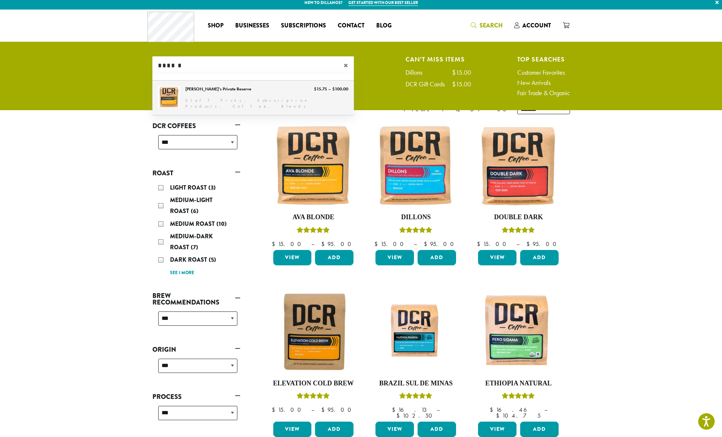 The image size is (722, 437). Describe the element at coordinates (544, 83) in the screenshot. I see `a: New Arrivals` at that location.